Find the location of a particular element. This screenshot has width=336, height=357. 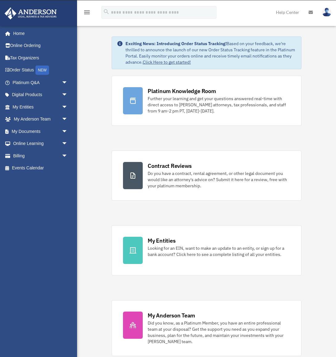

a: My Documentsarrow_drop_down is located at coordinates (41, 131).